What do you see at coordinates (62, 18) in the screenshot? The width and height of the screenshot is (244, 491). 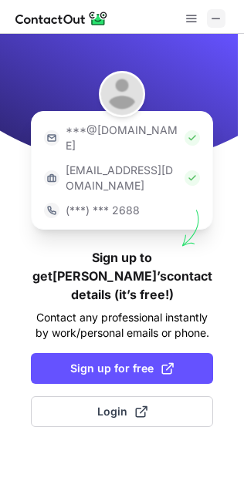 I see `img: ContactOut v5.3.10` at bounding box center [62, 18].